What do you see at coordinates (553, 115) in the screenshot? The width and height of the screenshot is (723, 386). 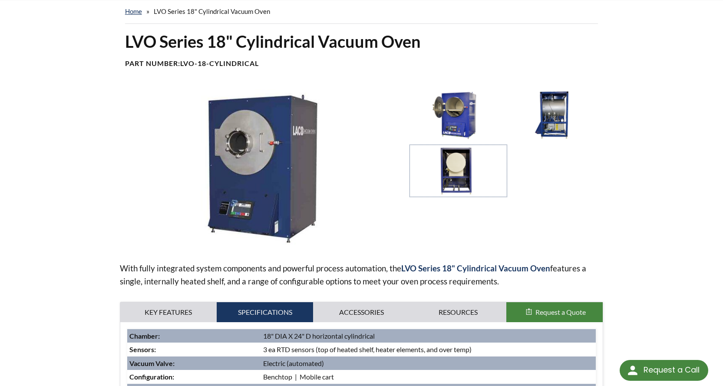 I see `img: Vacuum Oven Cylindrical Chamber, side view` at bounding box center [553, 115].